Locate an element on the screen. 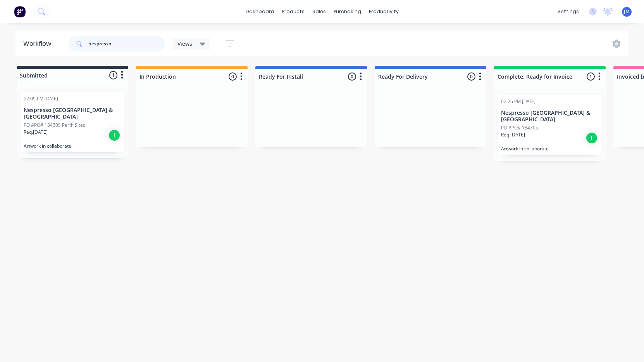 This screenshot has height=362, width=644. a: dashboard is located at coordinates (260, 11).